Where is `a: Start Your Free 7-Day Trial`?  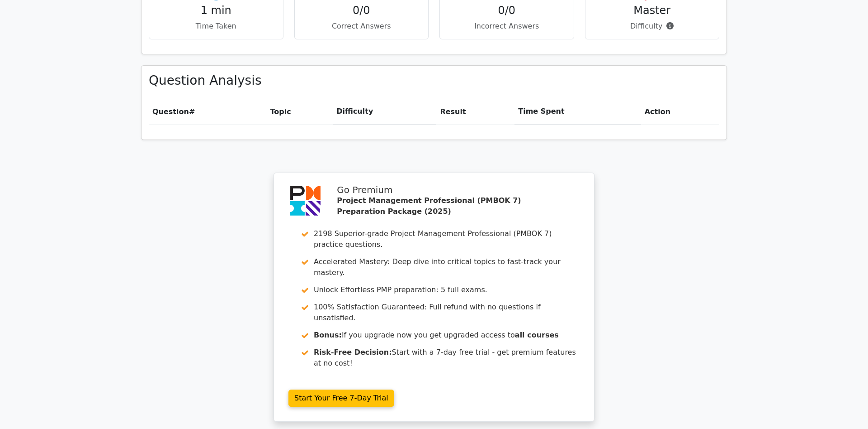 a: Start Your Free 7-Day Trial is located at coordinates (341, 398).